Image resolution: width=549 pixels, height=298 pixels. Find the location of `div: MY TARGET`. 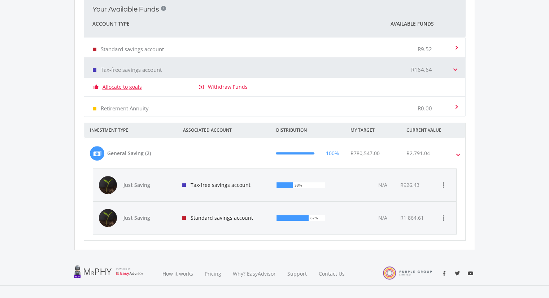

div: MY TARGET is located at coordinates (373, 130).